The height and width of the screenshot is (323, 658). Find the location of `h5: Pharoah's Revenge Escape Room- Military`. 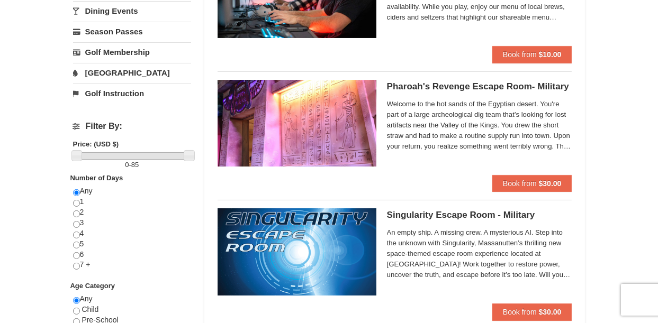

h5: Pharoah's Revenge Escape Room- Military is located at coordinates (480, 87).